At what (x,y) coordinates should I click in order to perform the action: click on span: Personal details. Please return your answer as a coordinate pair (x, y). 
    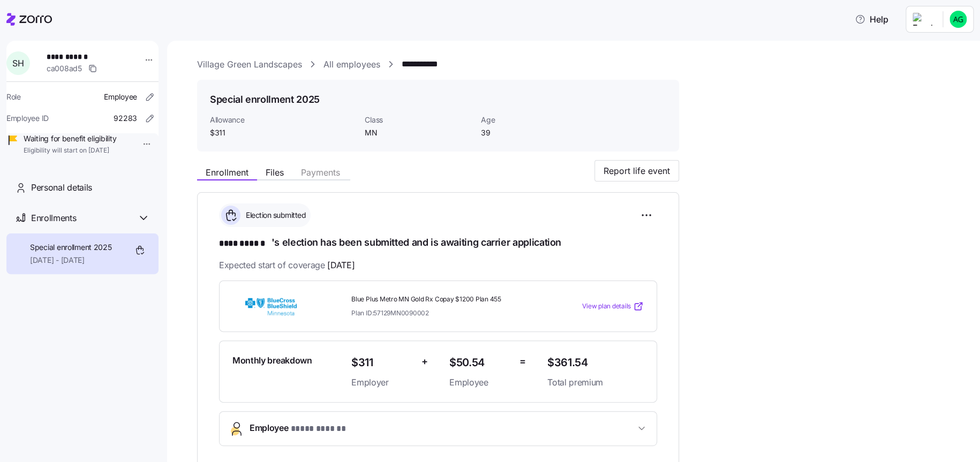
    Looking at the image, I should click on (62, 188).